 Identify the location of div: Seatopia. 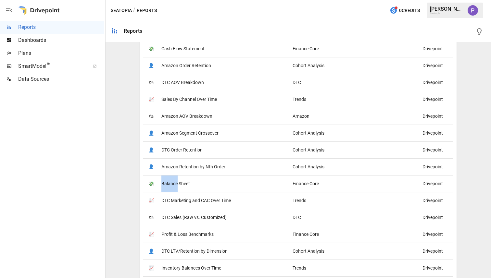
(446, 13).